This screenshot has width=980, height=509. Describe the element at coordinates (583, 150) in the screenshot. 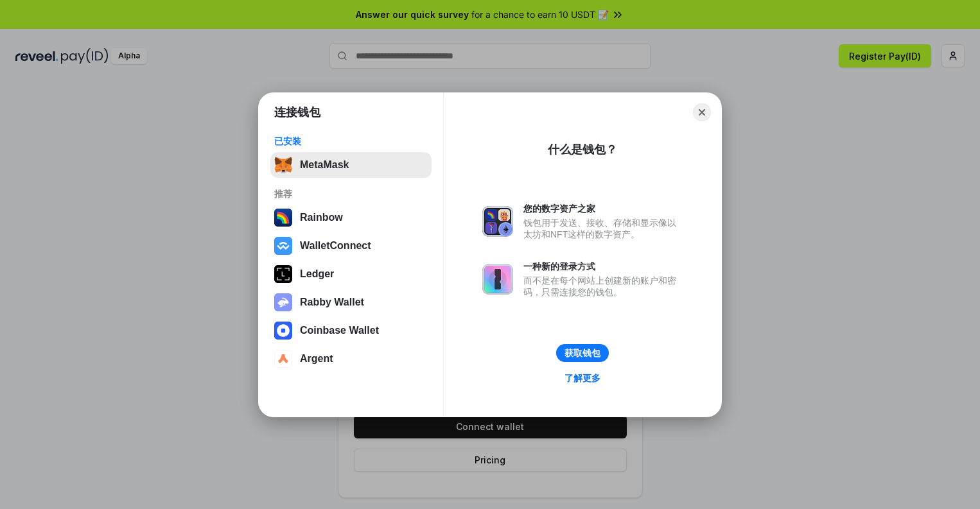

I see `div: 什么是钱包？` at that location.